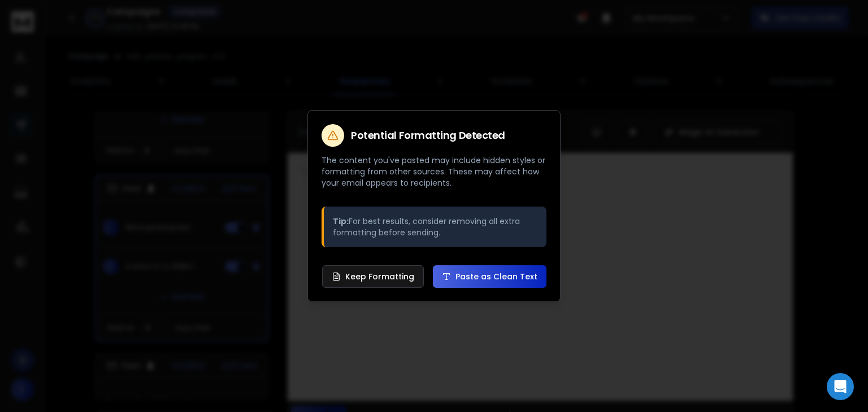  What do you see at coordinates (489, 277) in the screenshot?
I see `button: Paste as Clean Text` at bounding box center [489, 277].